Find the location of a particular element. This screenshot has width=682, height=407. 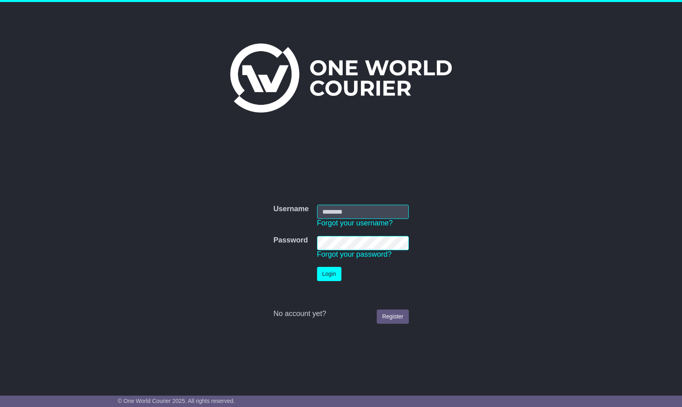

span: © One World Courier 2025. All rights reserved. is located at coordinates (176, 401).